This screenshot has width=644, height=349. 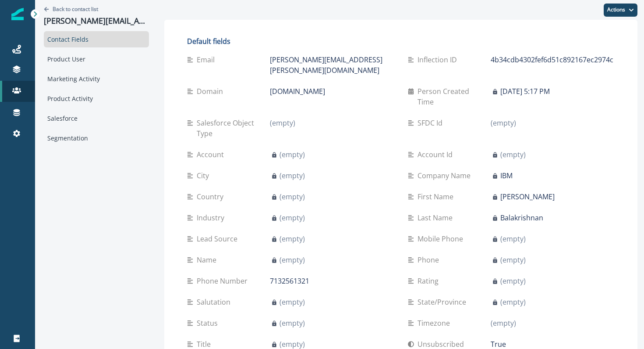 What do you see at coordinates (430, 281) in the screenshot?
I see `p: Rating` at bounding box center [430, 281].